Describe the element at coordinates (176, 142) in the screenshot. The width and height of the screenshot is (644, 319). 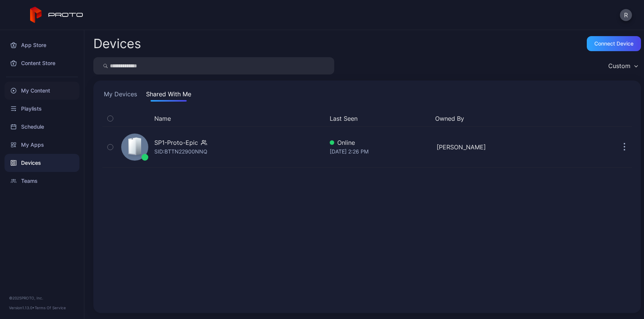
I see `div: SP1-Proto-Epic` at that location.